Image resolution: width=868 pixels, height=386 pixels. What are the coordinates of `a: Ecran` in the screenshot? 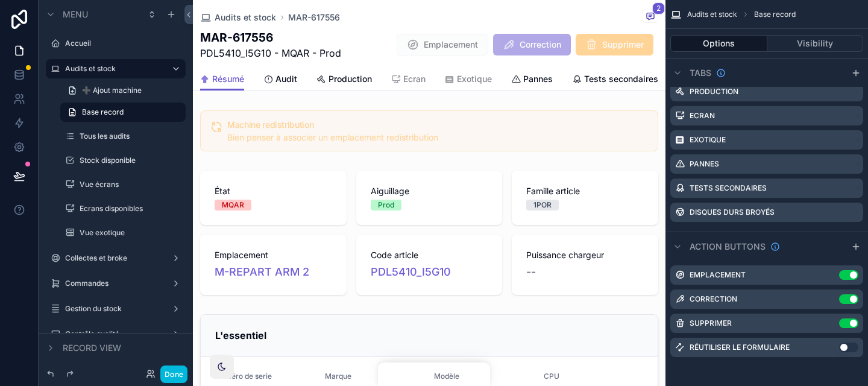 It's located at (408, 80).